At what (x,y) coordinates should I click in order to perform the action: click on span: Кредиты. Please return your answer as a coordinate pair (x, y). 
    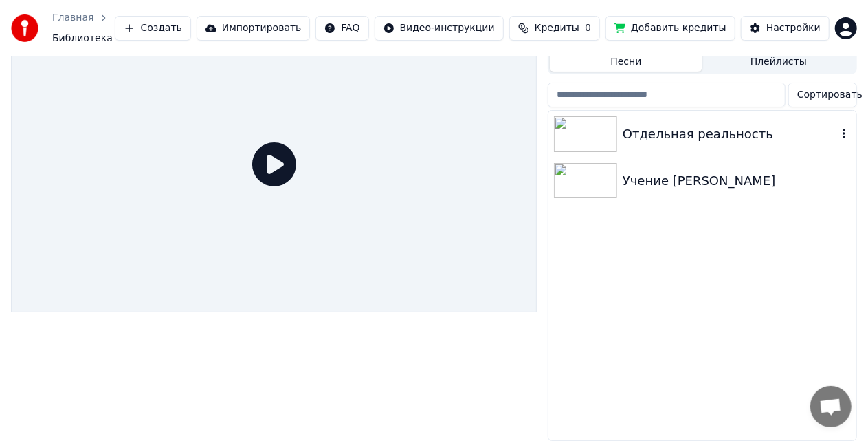
    Looking at the image, I should click on (557, 29).